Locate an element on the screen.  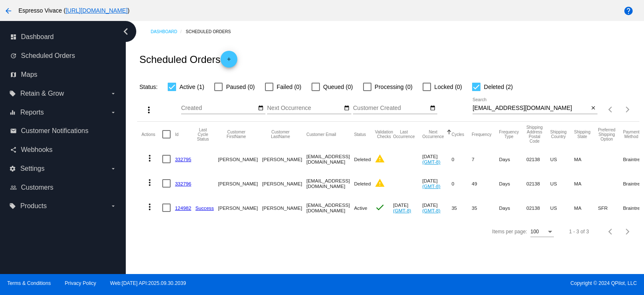
i: email is located at coordinates (14, 131).